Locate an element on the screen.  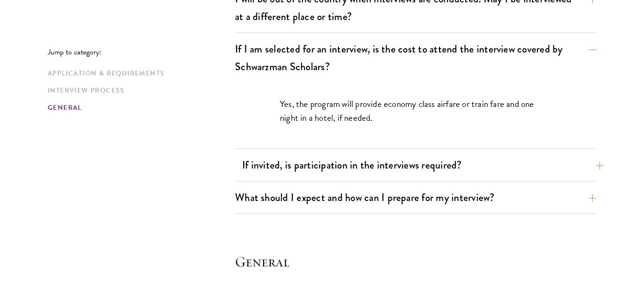
p: Yes, the program will provide economy class airfare or train fare and one night in a hotel, if ne... is located at coordinates (416, 110).